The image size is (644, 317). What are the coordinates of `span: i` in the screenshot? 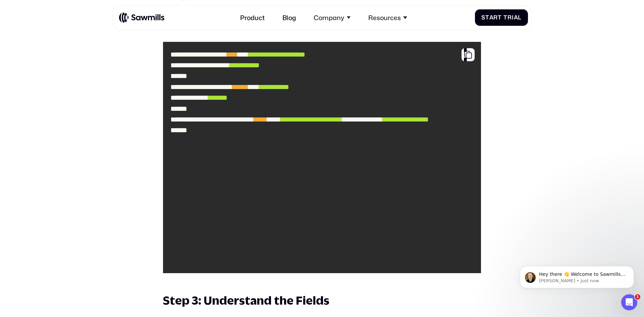 It's located at (513, 18).